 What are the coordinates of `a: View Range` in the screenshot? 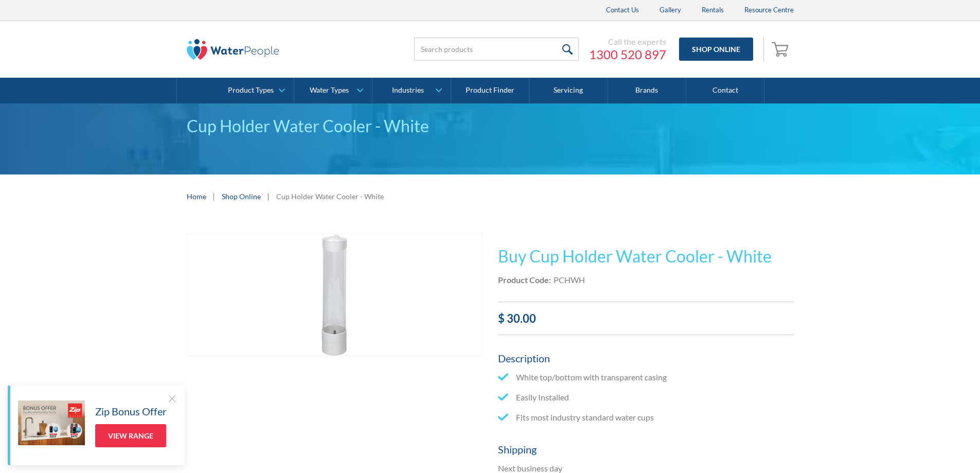 It's located at (131, 435).